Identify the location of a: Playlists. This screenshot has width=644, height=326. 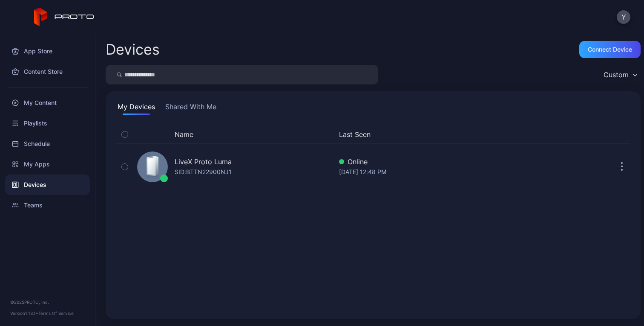
(47, 124).